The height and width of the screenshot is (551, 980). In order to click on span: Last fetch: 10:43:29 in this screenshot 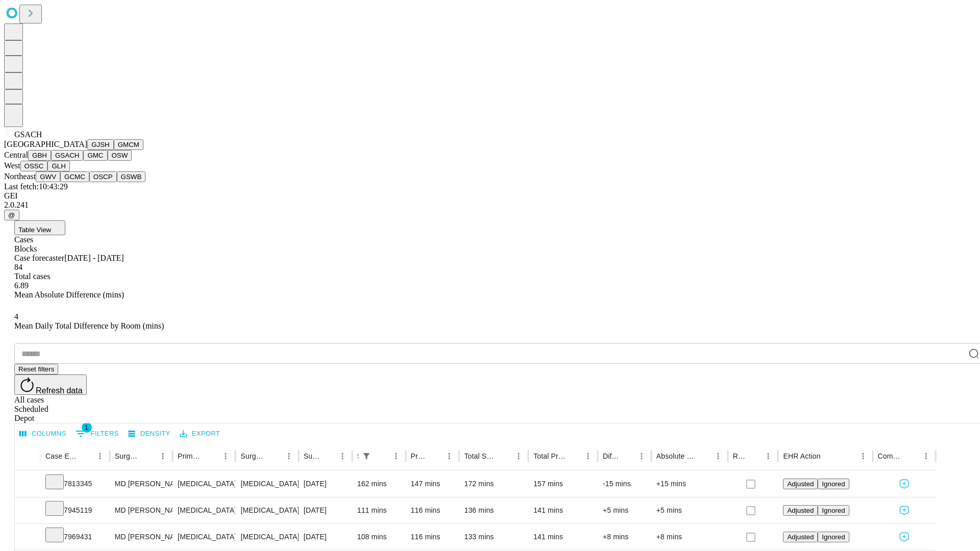, I will do `click(36, 186)`.